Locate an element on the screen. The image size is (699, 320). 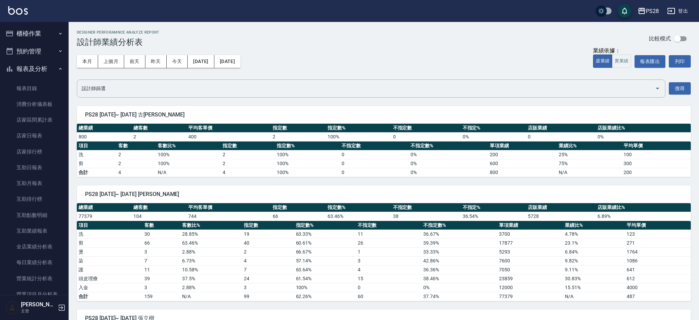
a: 報表目錄 is located at coordinates (34, 88).